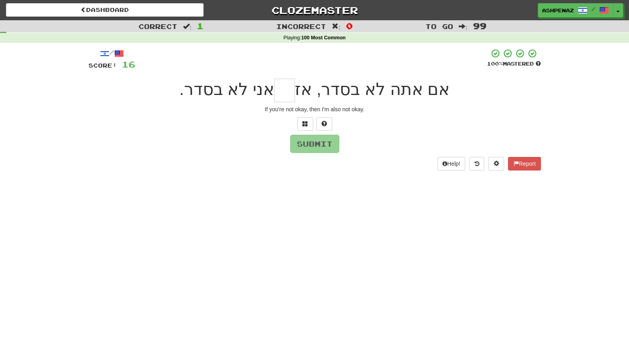 The width and height of the screenshot is (629, 364). I want to click on span: 1, so click(200, 26).